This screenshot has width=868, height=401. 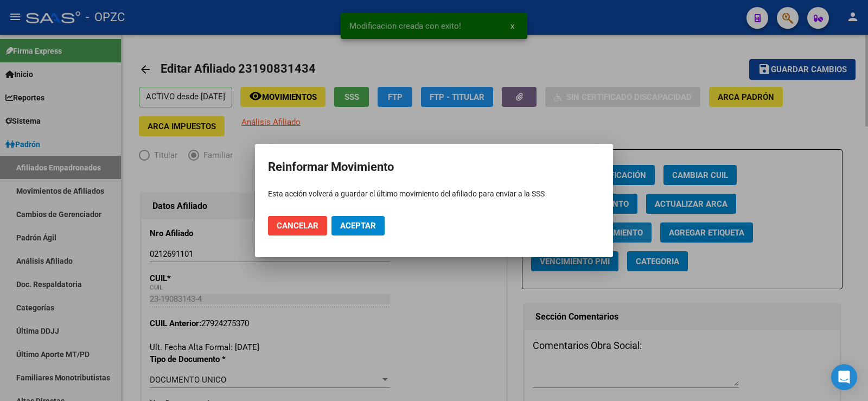 What do you see at coordinates (358, 226) in the screenshot?
I see `button: Aceptar` at bounding box center [358, 226].